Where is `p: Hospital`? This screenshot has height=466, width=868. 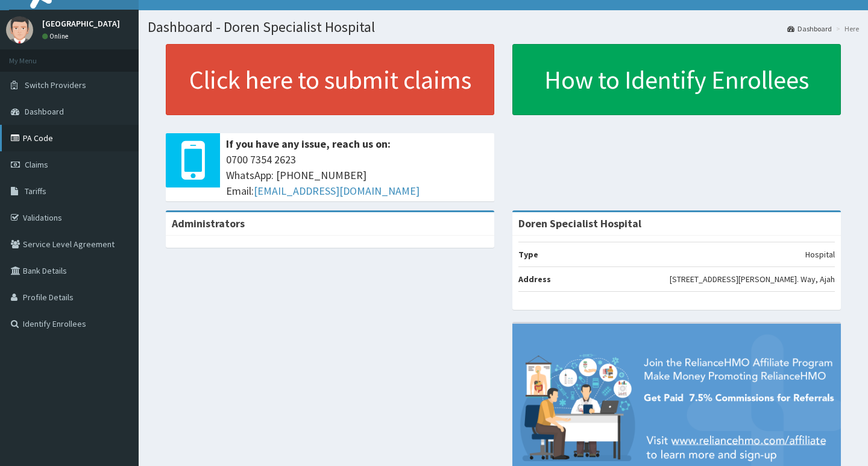
p: Hospital is located at coordinates (819, 254).